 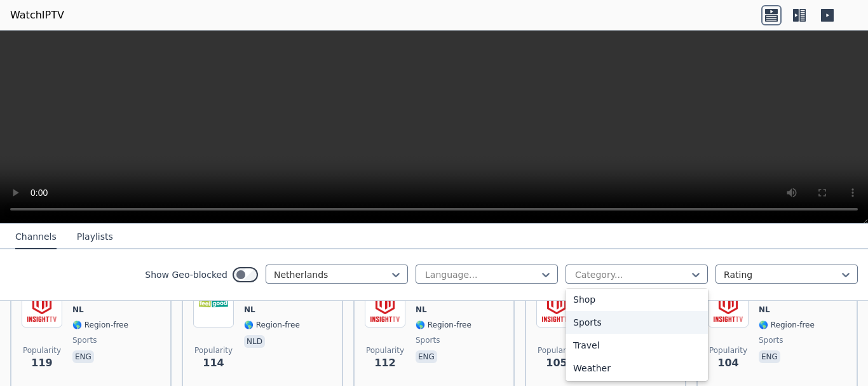 What do you see at coordinates (186, 275) in the screenshot?
I see `label: Show Geo-blocked` at bounding box center [186, 275].